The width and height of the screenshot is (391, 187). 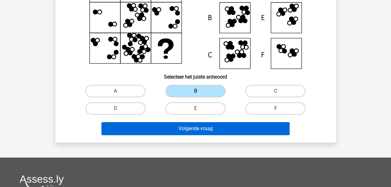 What do you see at coordinates (196, 74) in the screenshot?
I see `h6: Selecteer het juiste antwoord` at bounding box center [196, 74].